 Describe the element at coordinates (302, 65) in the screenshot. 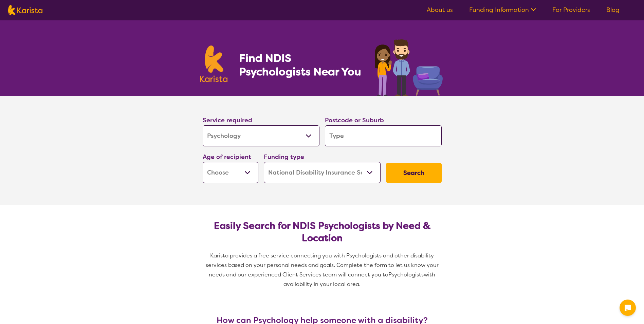

I see `h1: Find NDIS Psychologists Near You` at that location.